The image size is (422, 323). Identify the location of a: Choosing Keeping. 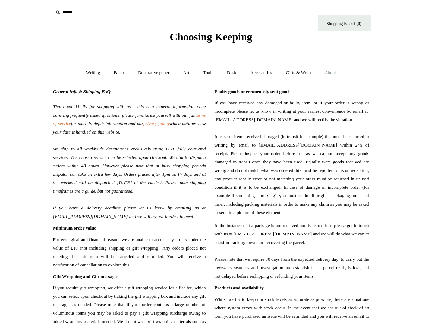
(211, 39).